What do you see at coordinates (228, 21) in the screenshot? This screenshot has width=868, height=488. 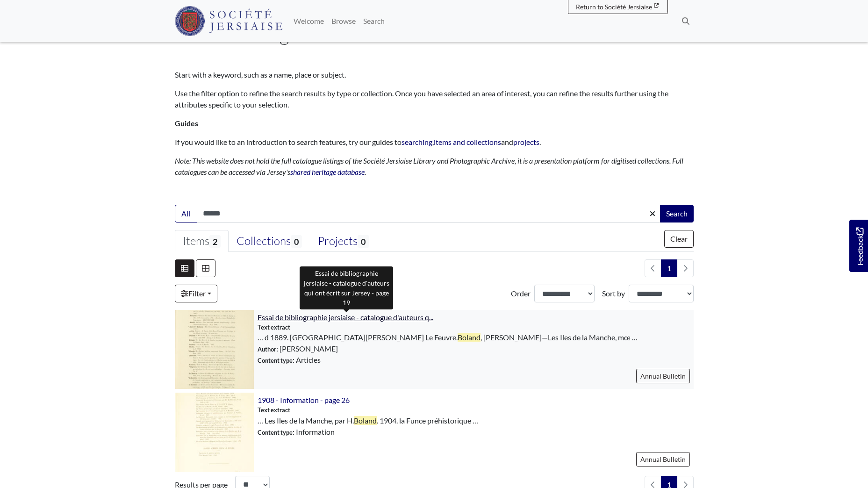 I see `img: Société Jersiaise` at bounding box center [228, 21].